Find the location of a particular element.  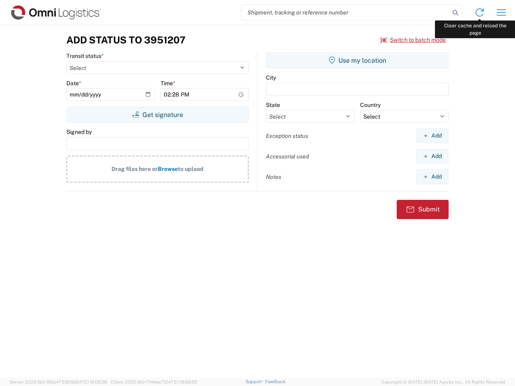

a: Support is located at coordinates (256, 382).